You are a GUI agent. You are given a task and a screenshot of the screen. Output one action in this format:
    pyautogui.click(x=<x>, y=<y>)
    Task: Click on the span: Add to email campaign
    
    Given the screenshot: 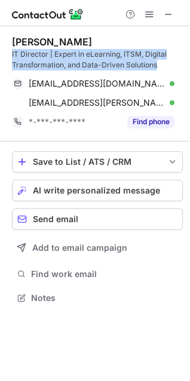 What is the action you would take?
    pyautogui.click(x=79, y=248)
    